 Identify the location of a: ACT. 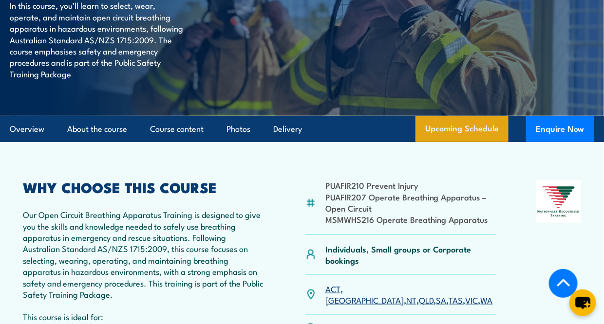
(333, 289).